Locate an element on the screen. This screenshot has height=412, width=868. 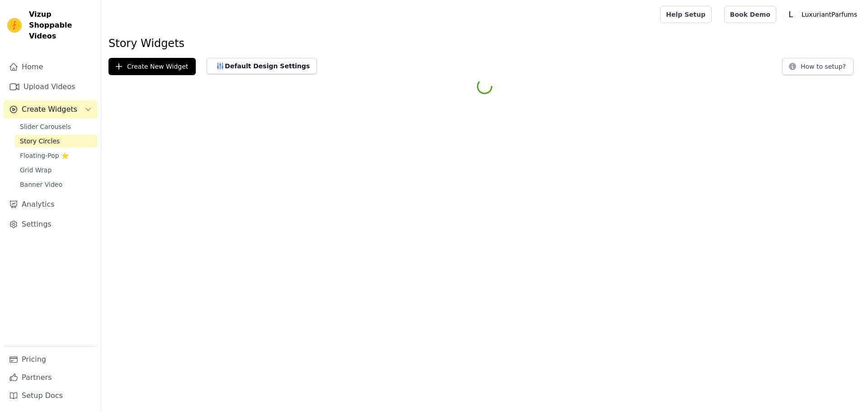
button: Create Widgets is located at coordinates (50, 110).